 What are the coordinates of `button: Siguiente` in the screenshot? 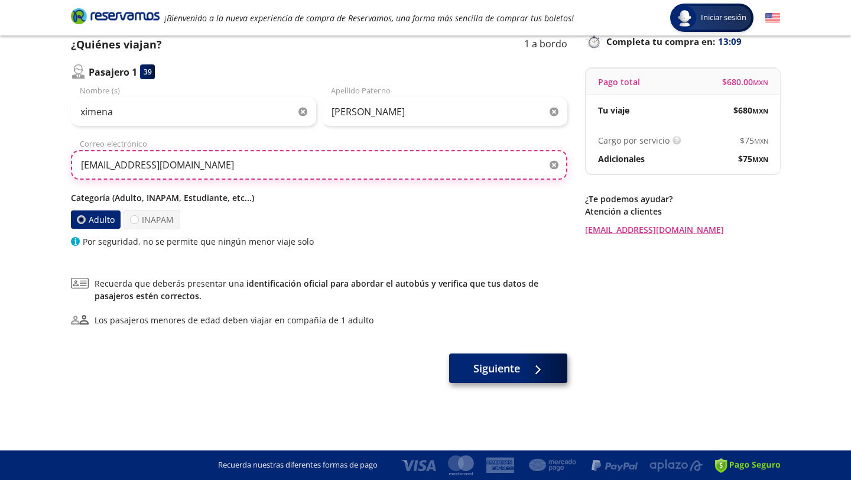 It's located at (508, 368).